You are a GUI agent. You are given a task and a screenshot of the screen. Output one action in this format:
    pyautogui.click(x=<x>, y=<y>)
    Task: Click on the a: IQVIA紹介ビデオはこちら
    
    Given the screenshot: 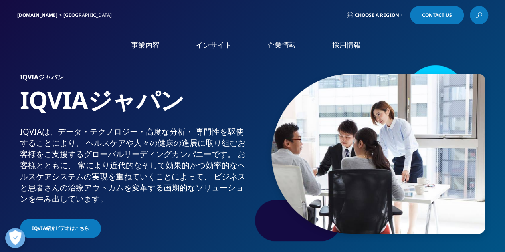 What is the action you would take?
    pyautogui.click(x=60, y=228)
    